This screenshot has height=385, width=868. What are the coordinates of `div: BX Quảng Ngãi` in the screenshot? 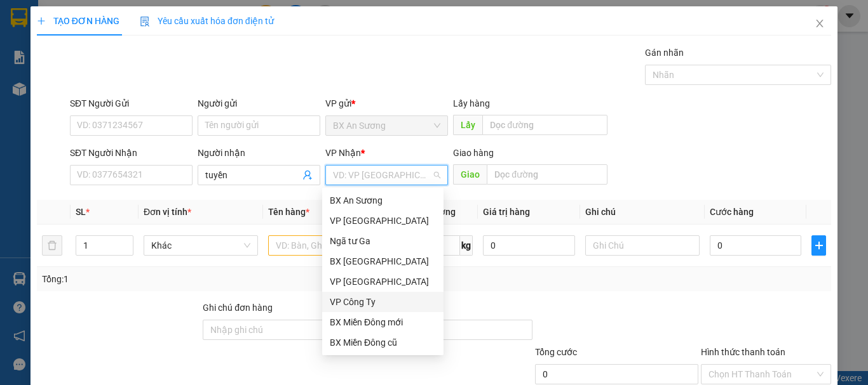 It's located at (383, 262).